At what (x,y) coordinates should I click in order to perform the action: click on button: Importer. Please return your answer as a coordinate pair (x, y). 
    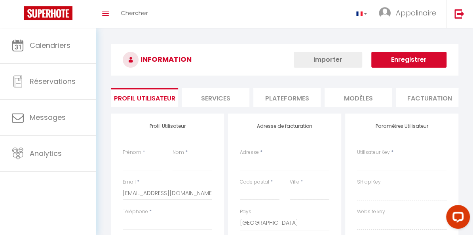
    Looking at the image, I should click on (328, 60).